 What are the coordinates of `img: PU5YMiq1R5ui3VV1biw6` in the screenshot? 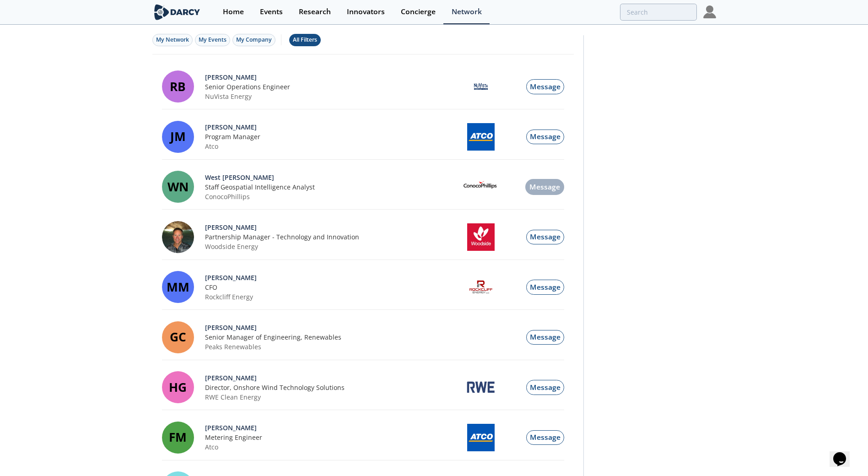 It's located at (178, 237).